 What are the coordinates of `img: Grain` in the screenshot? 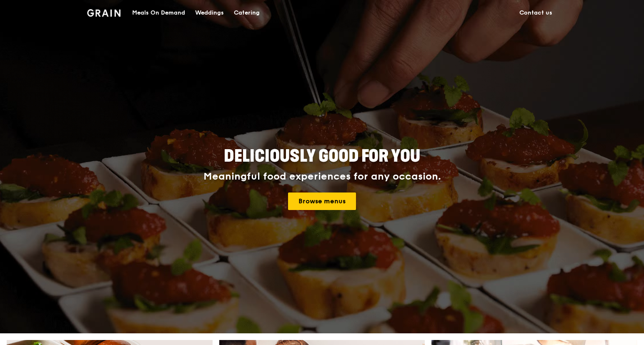 It's located at (104, 13).